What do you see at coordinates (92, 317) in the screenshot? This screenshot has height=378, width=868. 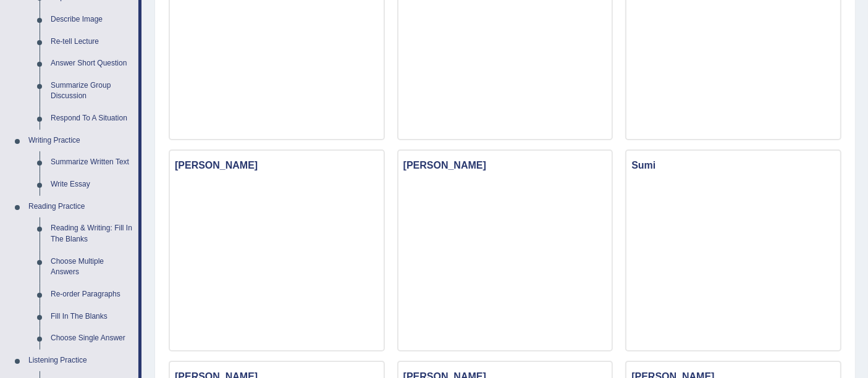 I see `a: Fill In The Blanks` at bounding box center [92, 317].